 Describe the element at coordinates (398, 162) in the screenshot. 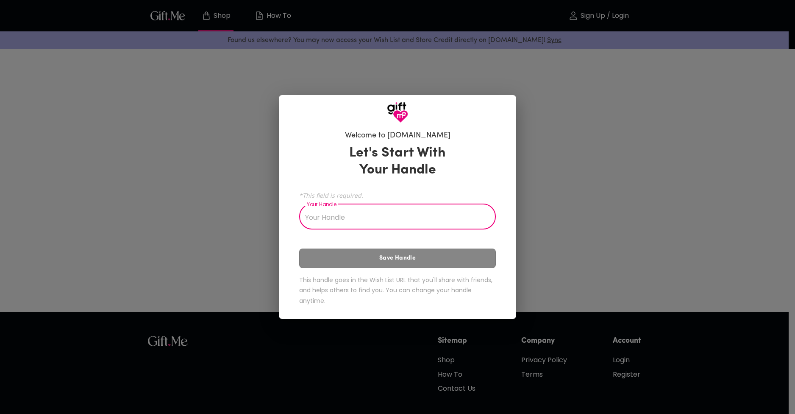

I see `h3: Let's Start With Your Handle` at that location.